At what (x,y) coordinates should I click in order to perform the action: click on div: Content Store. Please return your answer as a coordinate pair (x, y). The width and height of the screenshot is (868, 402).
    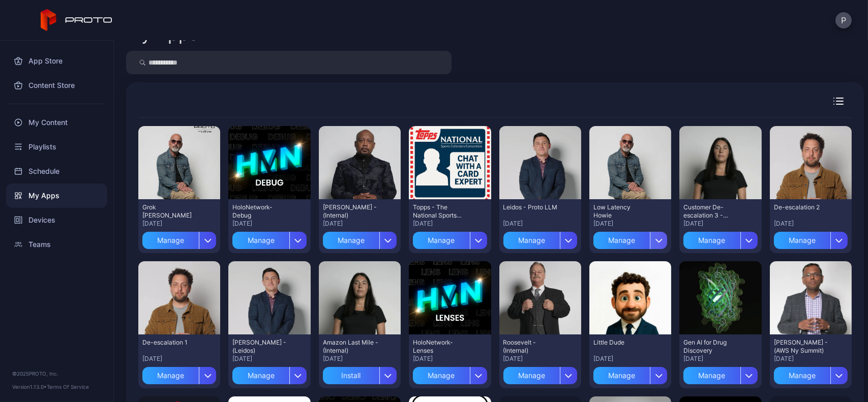
    Looking at the image, I should click on (56, 85).